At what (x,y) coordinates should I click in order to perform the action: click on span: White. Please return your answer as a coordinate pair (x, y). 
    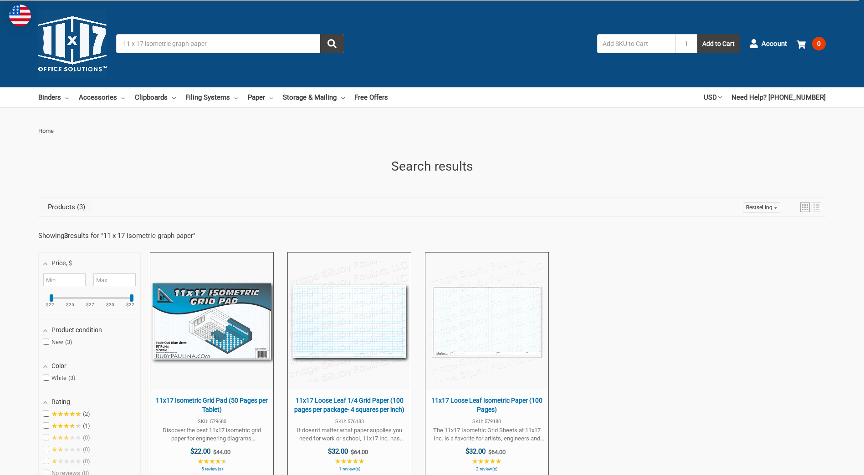
    Looking at the image, I should click on (59, 378).